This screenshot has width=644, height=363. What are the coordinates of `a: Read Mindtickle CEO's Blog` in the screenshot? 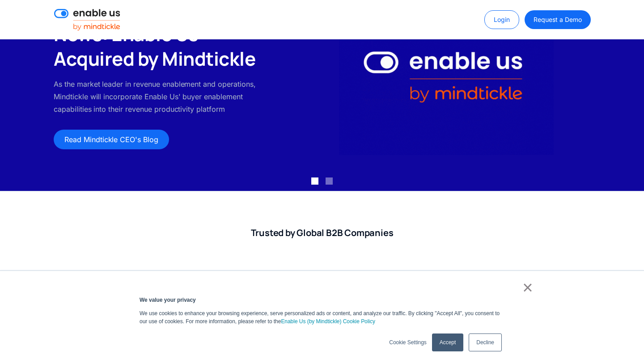 It's located at (111, 139).